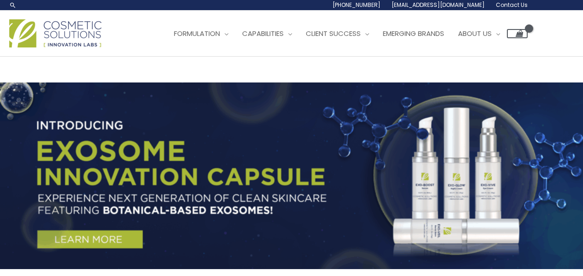  What do you see at coordinates (263, 33) in the screenshot?
I see `span: Capabilities` at bounding box center [263, 33].